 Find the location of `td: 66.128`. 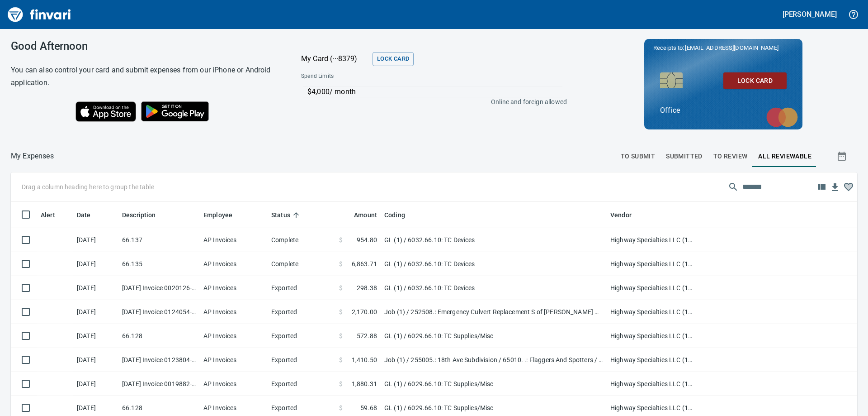

td: 66.128 is located at coordinates (159, 336).